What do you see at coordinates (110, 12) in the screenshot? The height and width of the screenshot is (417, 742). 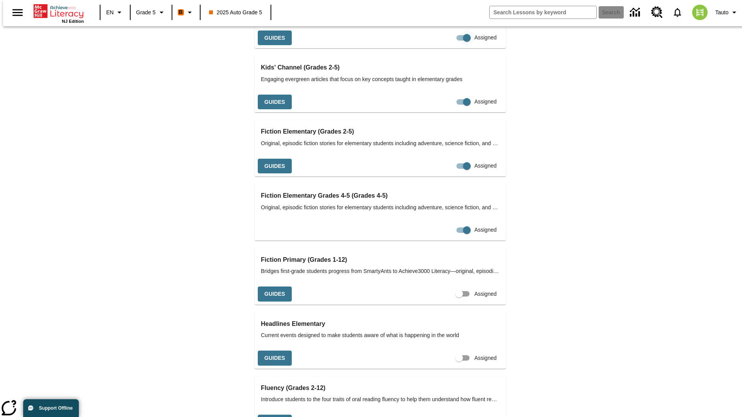 I see `span: EN` at bounding box center [110, 12].